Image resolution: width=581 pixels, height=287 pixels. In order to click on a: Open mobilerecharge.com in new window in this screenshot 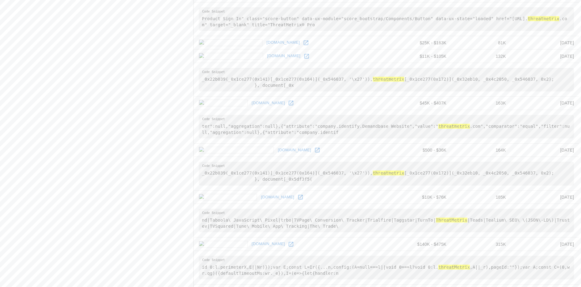, I will do `click(317, 150)`.